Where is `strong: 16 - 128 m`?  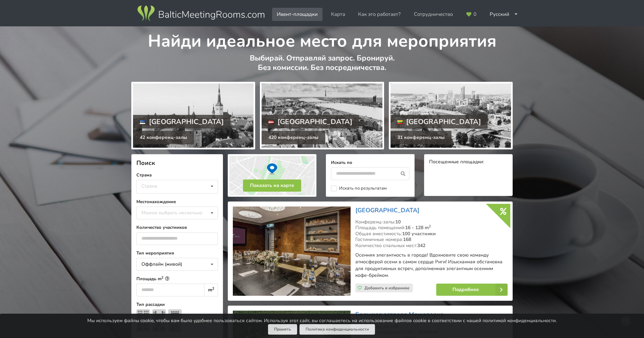
strong: 16 - 128 m is located at coordinates (418, 228).